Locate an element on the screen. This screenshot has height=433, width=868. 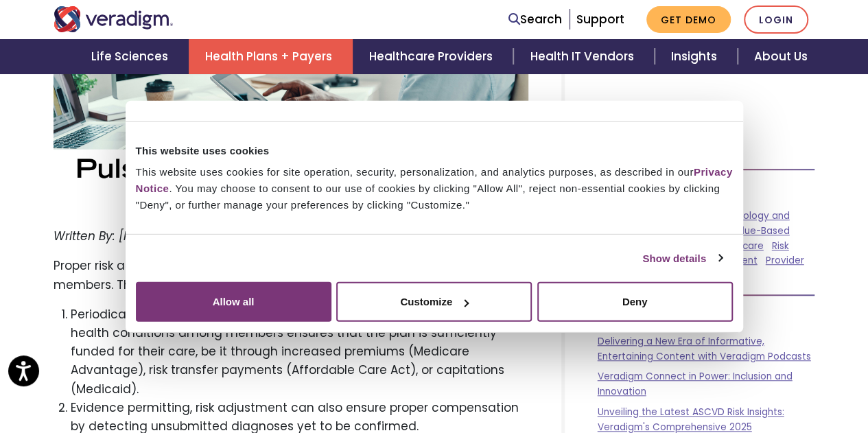
a: Health IT Vendors is located at coordinates (583, 56).